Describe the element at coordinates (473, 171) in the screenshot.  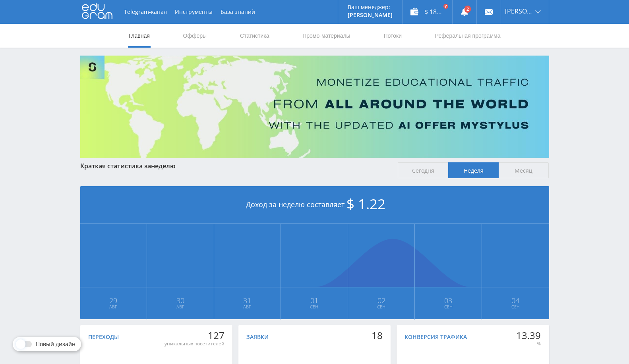
I see `span: Неделя` at that location.